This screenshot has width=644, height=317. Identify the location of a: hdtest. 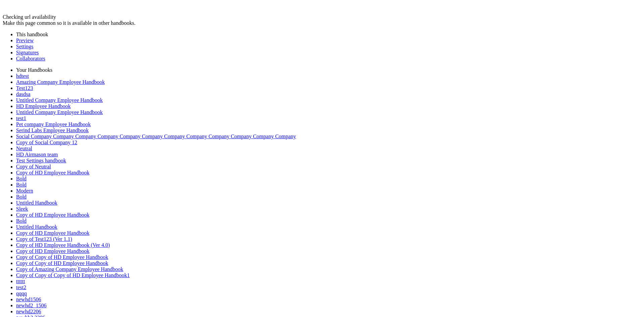
(23, 76).